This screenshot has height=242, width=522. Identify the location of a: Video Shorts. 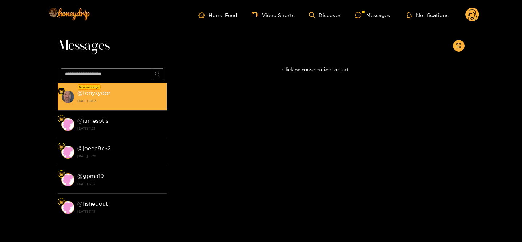
(273, 15).